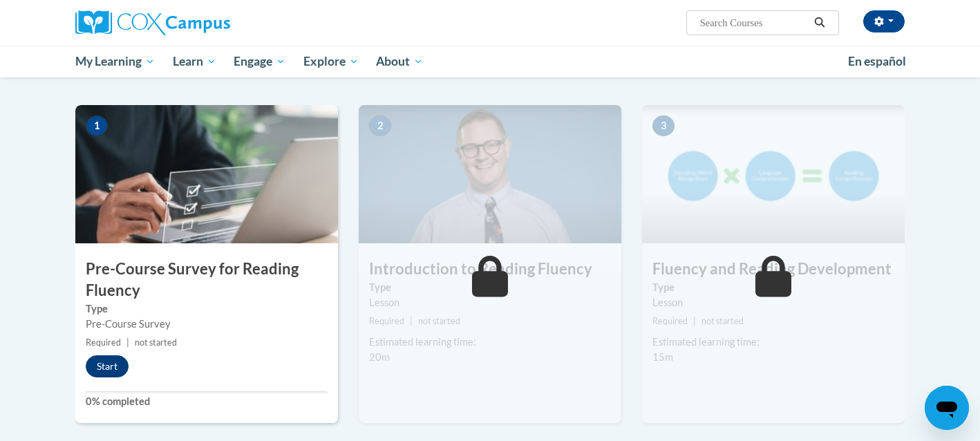 This screenshot has width=980, height=441. I want to click on span: 3, so click(664, 126).